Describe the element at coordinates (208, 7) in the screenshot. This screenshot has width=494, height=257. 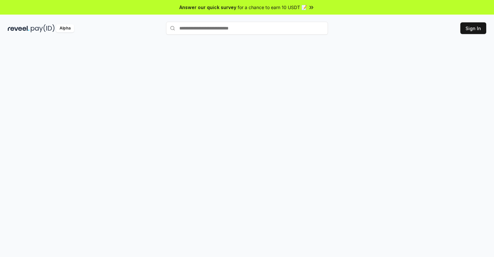
I see `span: Answer our quick survey` at that location.